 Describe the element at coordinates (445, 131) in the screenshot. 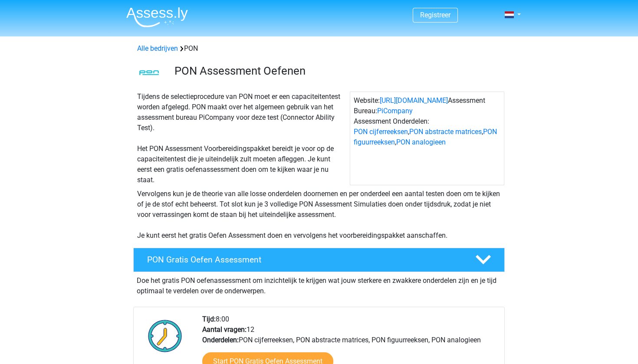

I see `a: PON abstracte matrices` at that location.